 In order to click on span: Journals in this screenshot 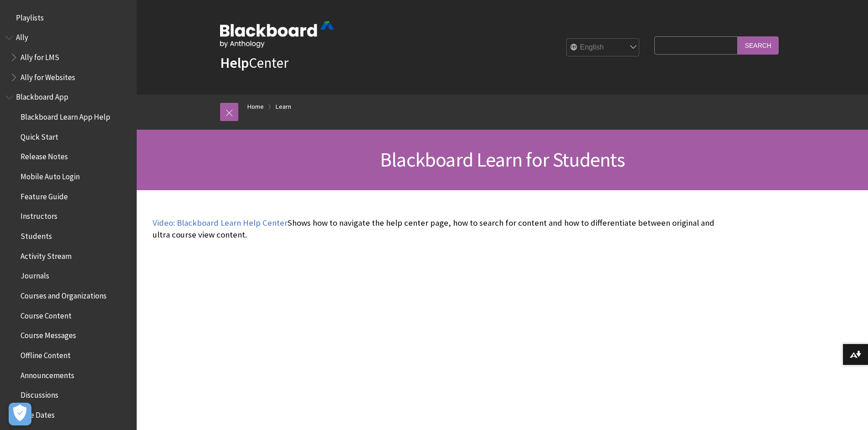, I will do `click(35, 274)`.